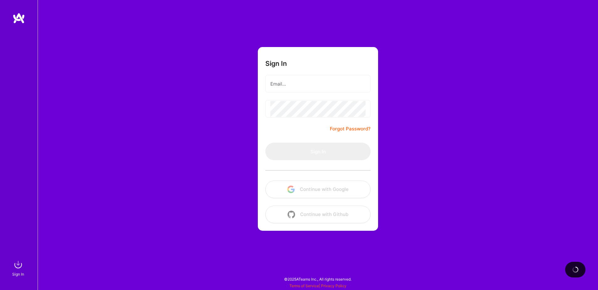 The image size is (598, 290). Describe the element at coordinates (334, 285) in the screenshot. I see `a: Privacy Policy` at that location.